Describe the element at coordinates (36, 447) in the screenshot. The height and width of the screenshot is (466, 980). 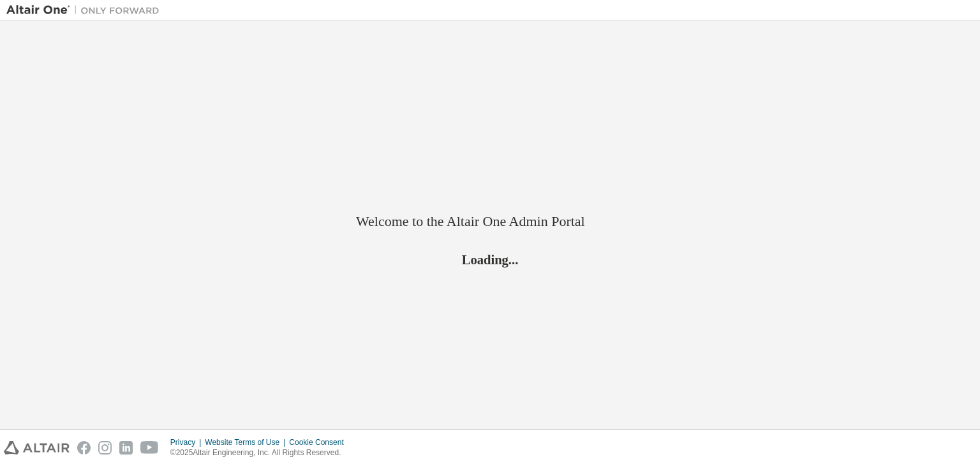
I see `img: altair_logo.svg` at that location.